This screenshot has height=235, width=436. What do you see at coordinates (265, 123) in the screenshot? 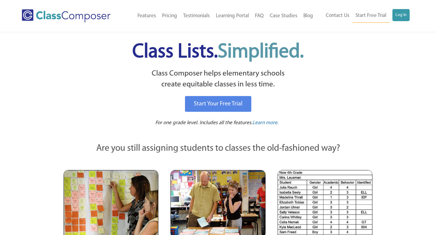
I see `a: Learn more.` at bounding box center [265, 123].